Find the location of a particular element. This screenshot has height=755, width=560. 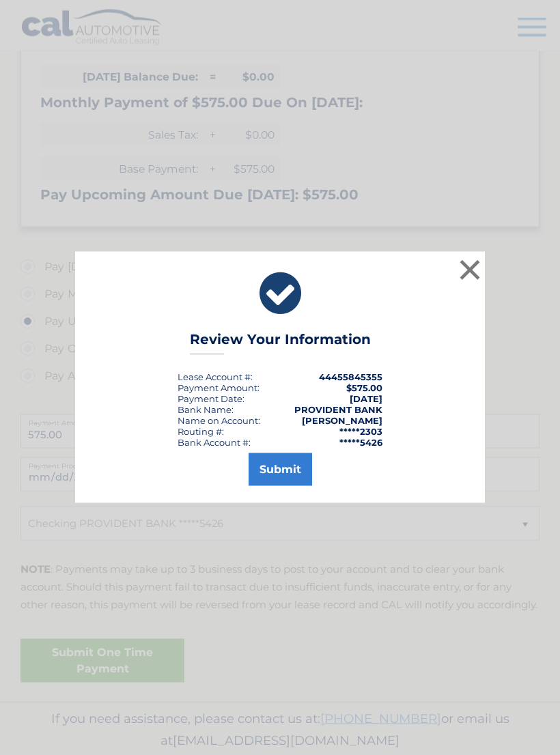

h3: Review Your Information is located at coordinates (280, 343).